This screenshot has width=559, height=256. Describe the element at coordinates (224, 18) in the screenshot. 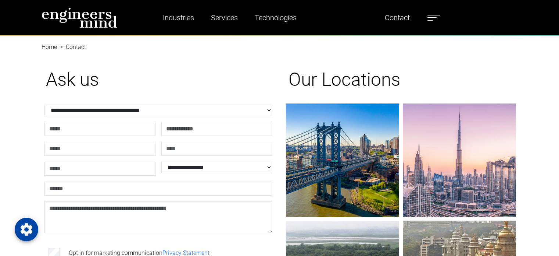

I see `a: Services` at that location.